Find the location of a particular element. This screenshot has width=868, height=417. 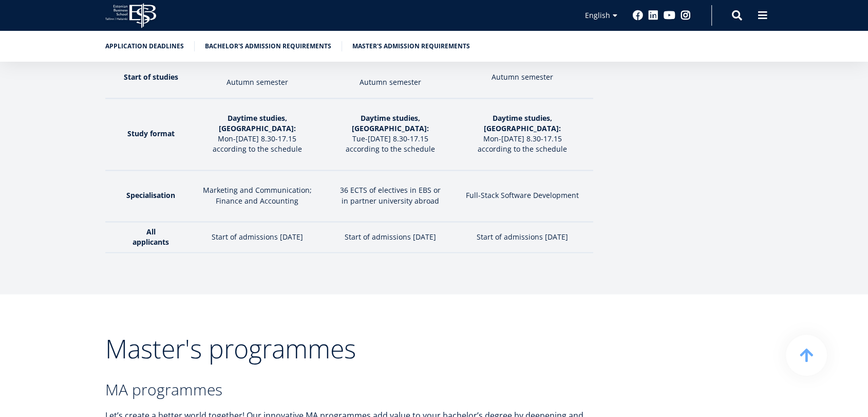

p: Finance and Accounting is located at coordinates (257, 200).